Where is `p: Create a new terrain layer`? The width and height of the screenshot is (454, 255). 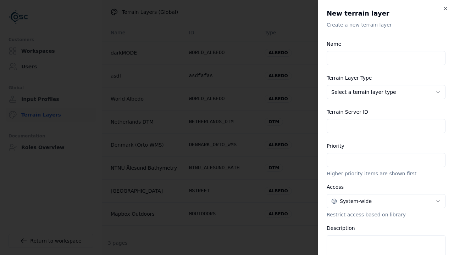 p: Create a new terrain layer is located at coordinates (386, 25).